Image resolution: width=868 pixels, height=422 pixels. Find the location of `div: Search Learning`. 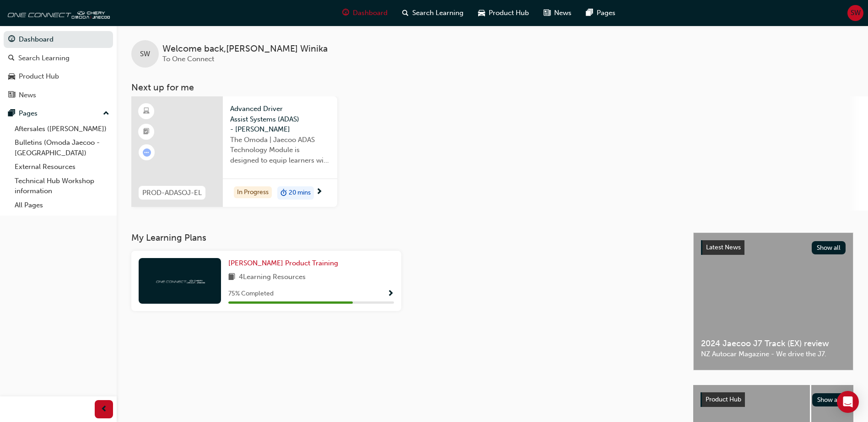

div: Search Learning is located at coordinates (44, 58).